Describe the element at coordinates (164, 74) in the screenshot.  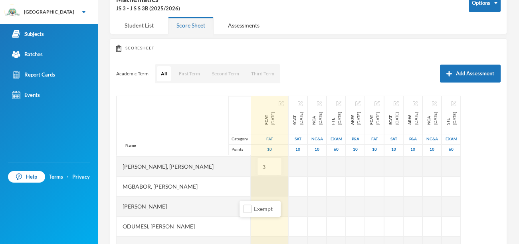
I see `button: All` at that location.